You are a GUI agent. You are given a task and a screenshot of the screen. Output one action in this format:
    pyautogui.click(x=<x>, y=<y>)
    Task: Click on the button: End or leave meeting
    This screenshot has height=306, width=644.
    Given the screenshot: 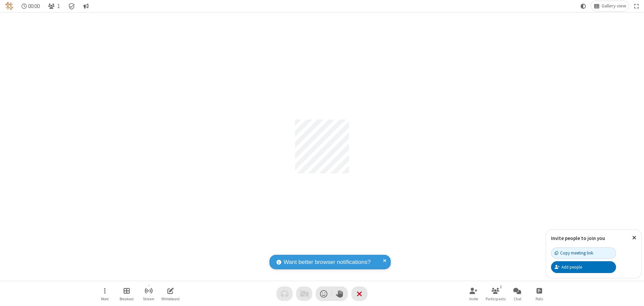 What is the action you would take?
    pyautogui.click(x=359, y=294)
    